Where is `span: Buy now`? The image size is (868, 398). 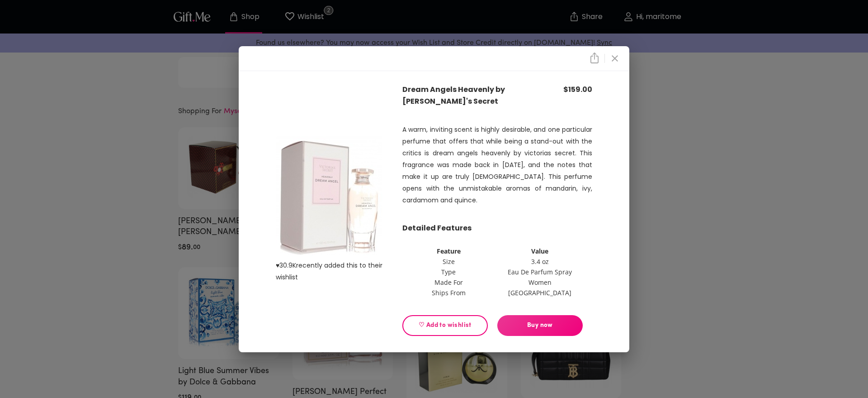
span: Buy now is located at coordinates (539, 325).